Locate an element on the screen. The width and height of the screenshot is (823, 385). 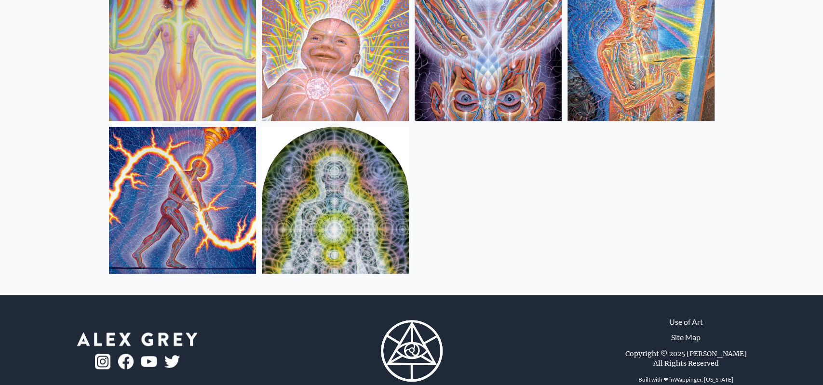
div: All Rights Reserved is located at coordinates (686, 364).